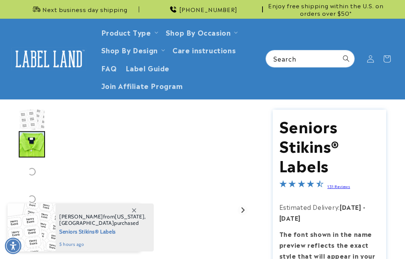 The image size is (405, 259). I want to click on a: Label Guide, so click(147, 68).